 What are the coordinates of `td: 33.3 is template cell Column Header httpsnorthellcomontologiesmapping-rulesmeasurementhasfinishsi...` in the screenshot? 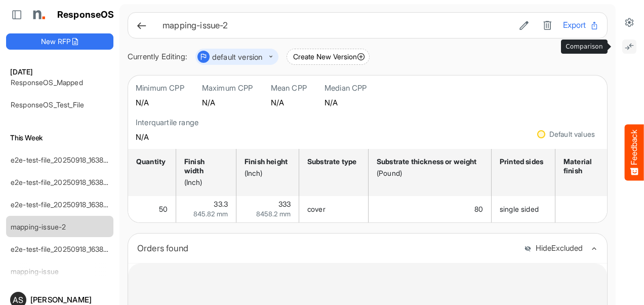 It's located at (206, 209).